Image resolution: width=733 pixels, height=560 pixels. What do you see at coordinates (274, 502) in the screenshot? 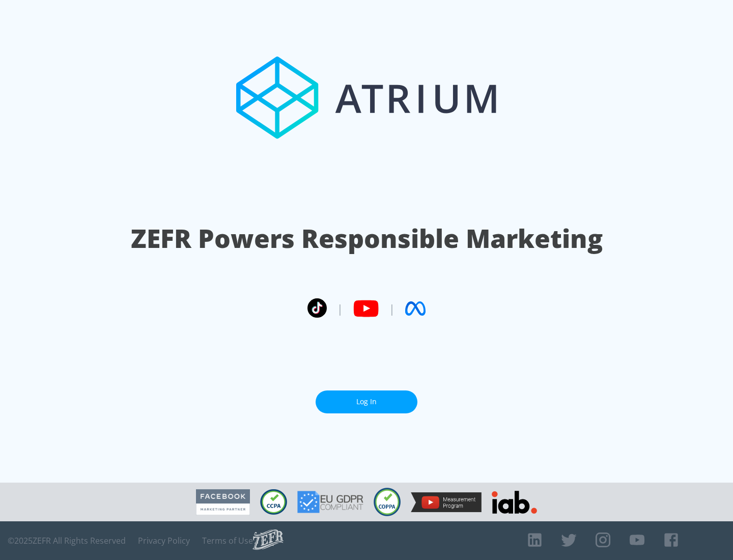
I see `img: CCPA Compliant` at bounding box center [274, 502].